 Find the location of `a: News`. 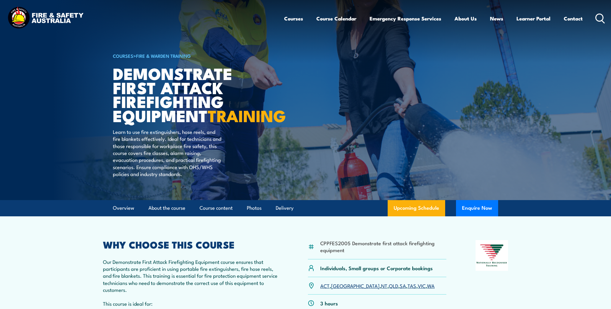

a: News is located at coordinates (496, 18).